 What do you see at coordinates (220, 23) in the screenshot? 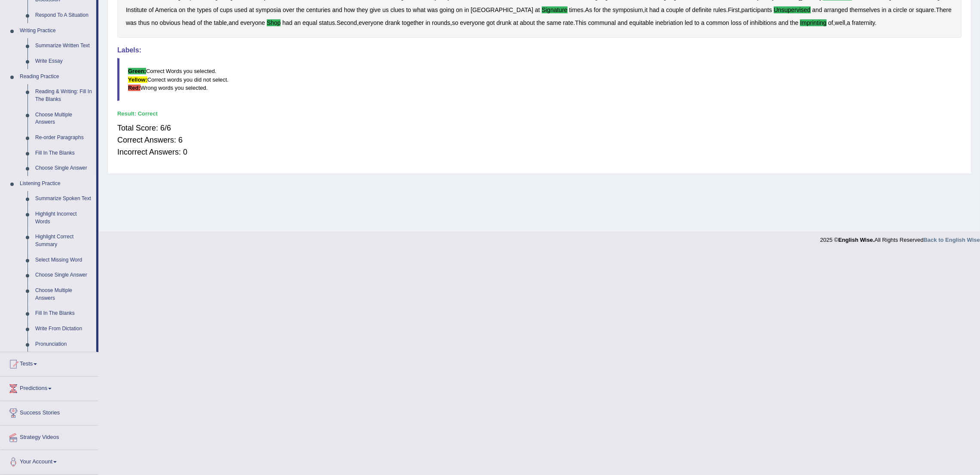
I see `b: table` at bounding box center [220, 23].